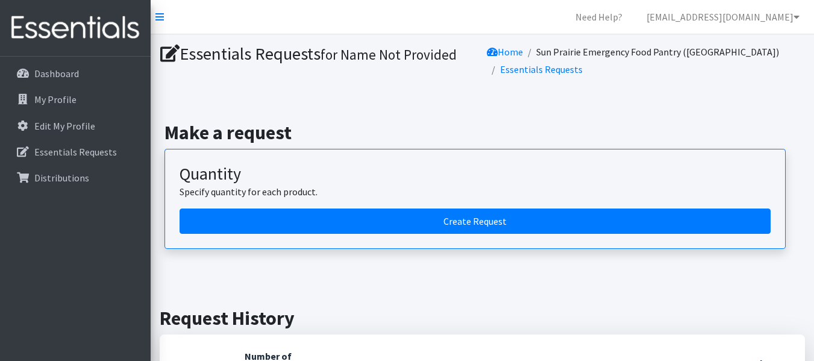  What do you see at coordinates (482, 133) in the screenshot?
I see `h2: Make a request` at bounding box center [482, 133].